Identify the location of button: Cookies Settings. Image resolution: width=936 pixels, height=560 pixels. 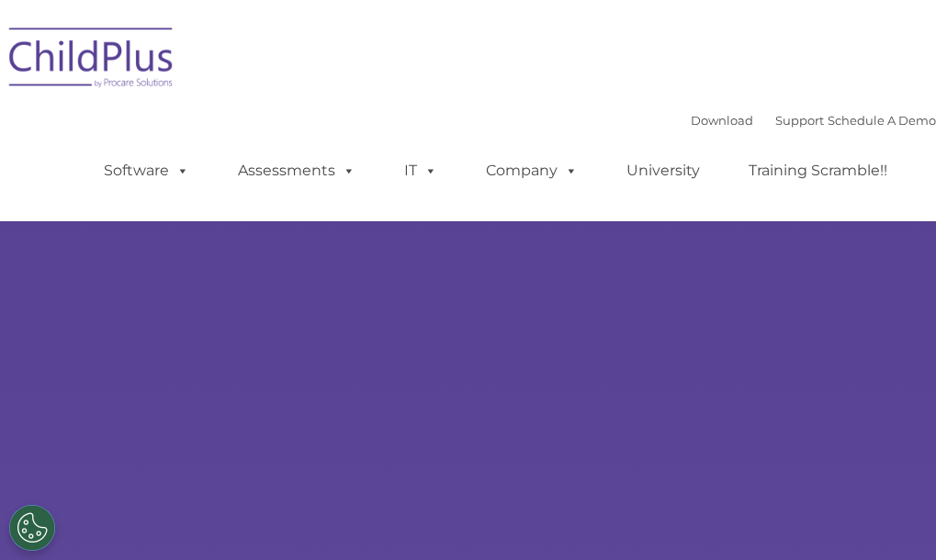
(32, 527).